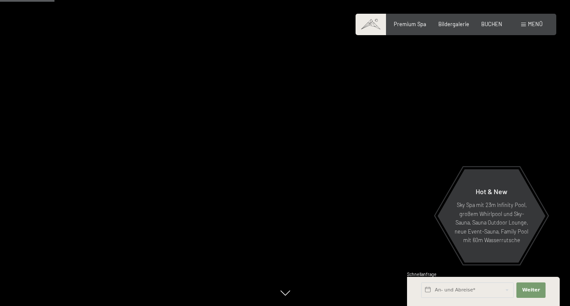 This screenshot has width=570, height=306. What do you see at coordinates (491, 191) in the screenshot?
I see `span: Hot & New` at bounding box center [491, 191].